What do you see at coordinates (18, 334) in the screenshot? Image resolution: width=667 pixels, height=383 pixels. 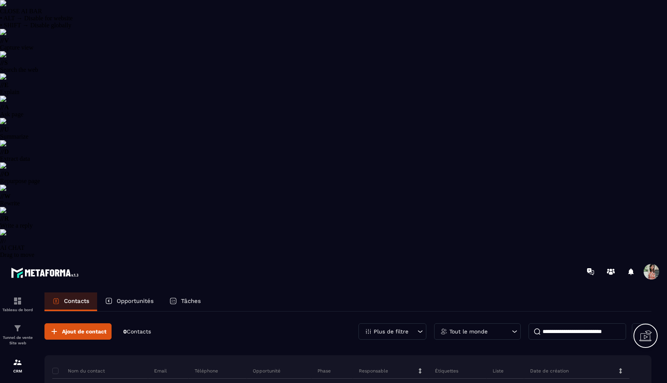 I see `a: formationformationTunnel de vente Site web` at bounding box center [18, 334].